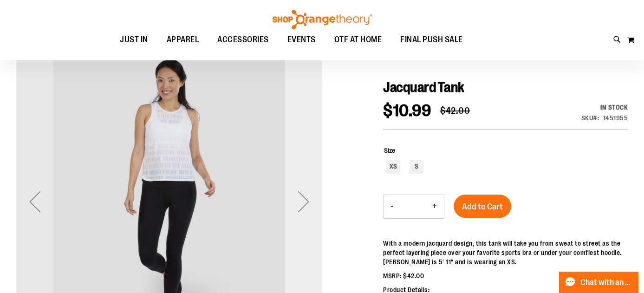  Describe the element at coordinates (358, 40) in the screenshot. I see `span: OTF AT HOME` at that location.